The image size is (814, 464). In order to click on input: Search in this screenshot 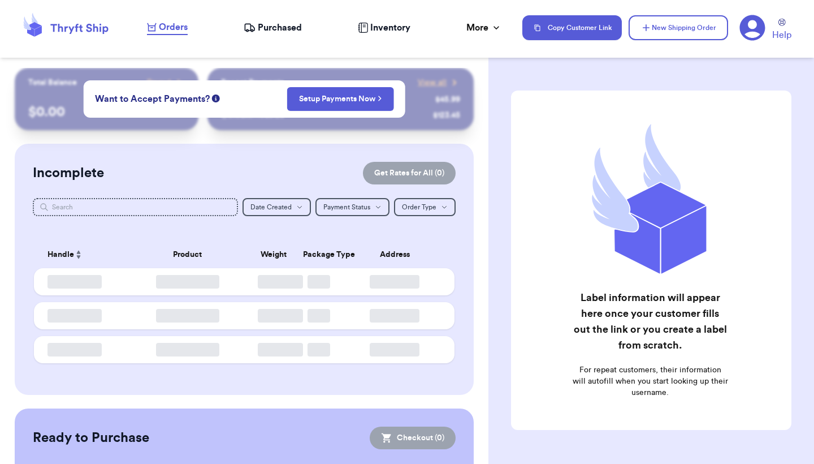, I will do `click(135, 207)`.